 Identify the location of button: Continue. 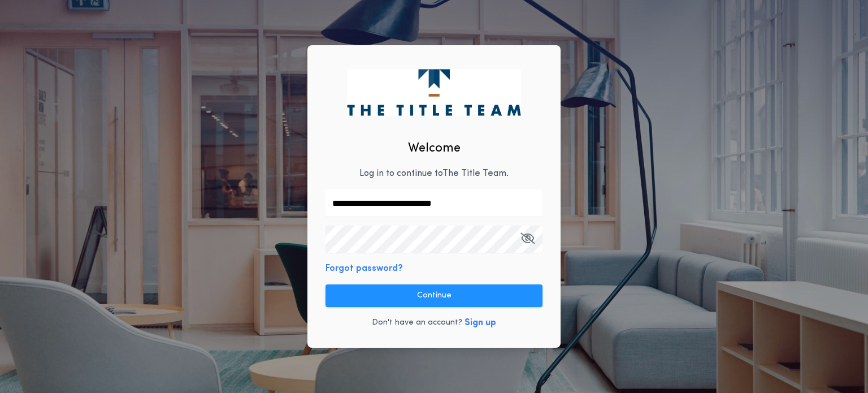
(434, 296).